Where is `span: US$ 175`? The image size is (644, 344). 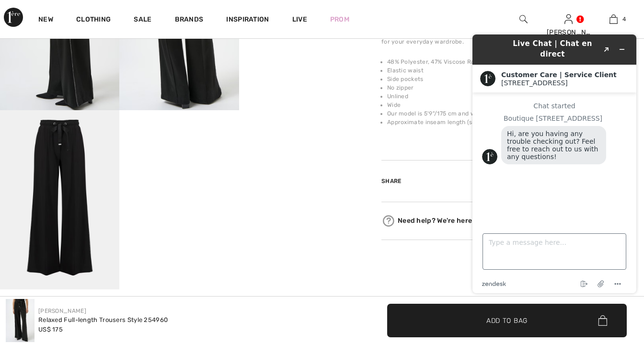
span: US$ 175 is located at coordinates (50, 329).